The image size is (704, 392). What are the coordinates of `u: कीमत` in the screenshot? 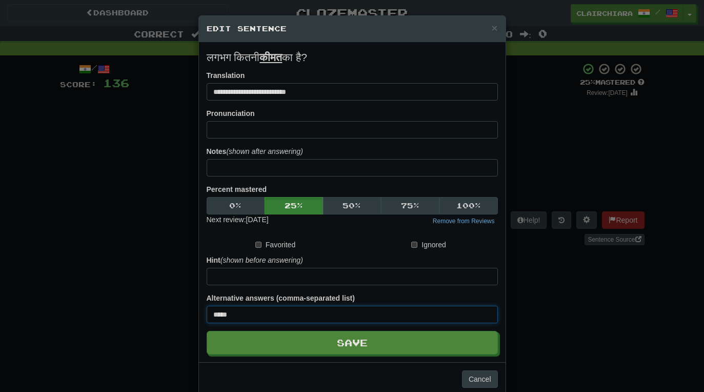 It's located at (271, 57).